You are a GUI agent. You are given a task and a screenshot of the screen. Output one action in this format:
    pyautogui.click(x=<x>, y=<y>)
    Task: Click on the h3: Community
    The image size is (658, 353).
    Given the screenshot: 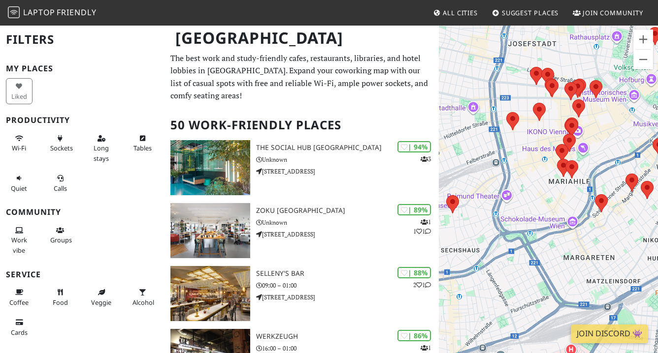 What is the action you would take?
    pyautogui.click(x=82, y=212)
    